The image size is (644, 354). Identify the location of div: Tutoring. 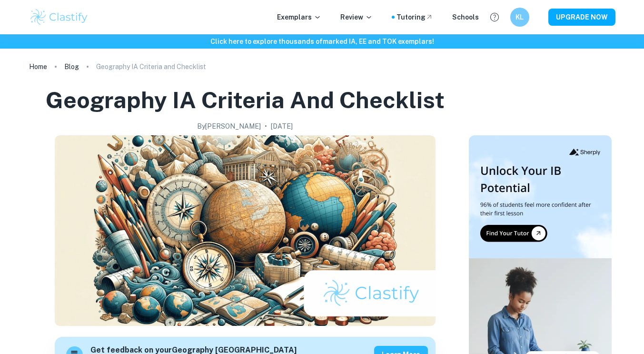
(415, 17).